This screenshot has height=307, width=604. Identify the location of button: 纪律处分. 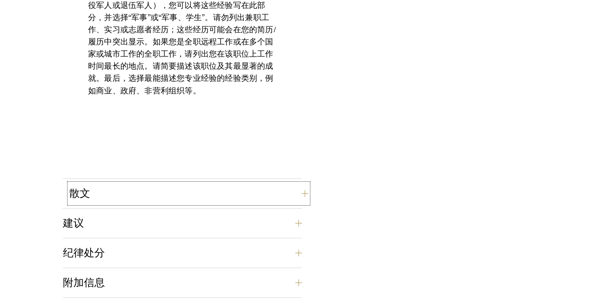
(182, 253).